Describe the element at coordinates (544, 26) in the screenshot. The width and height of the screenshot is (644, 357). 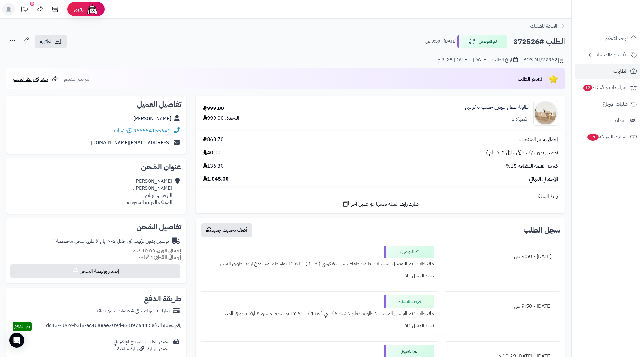
I see `span: العودة للطلبات` at that location.